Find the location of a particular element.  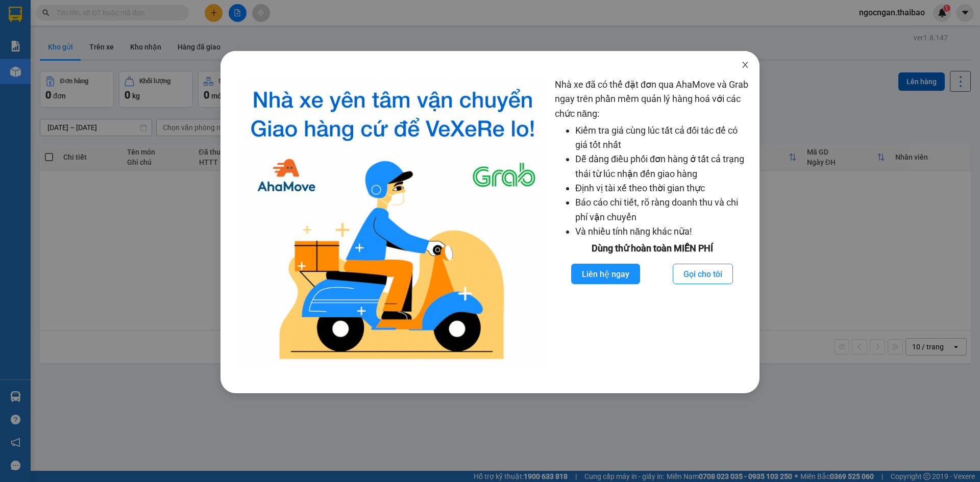

li: Báo cáo chi tiết, rõ ràng doanh thu và chi phí vận chuyển is located at coordinates (662, 209).